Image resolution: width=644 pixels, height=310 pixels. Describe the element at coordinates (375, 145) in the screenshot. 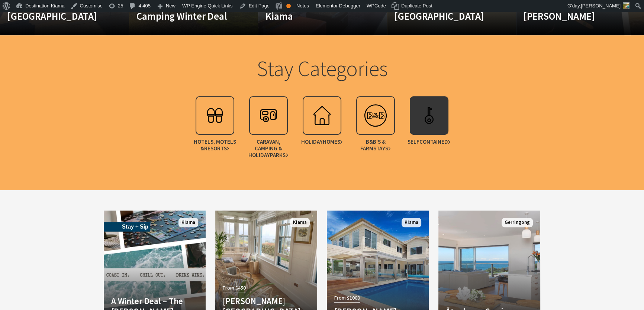

I see `span: B&B's &` at that location.